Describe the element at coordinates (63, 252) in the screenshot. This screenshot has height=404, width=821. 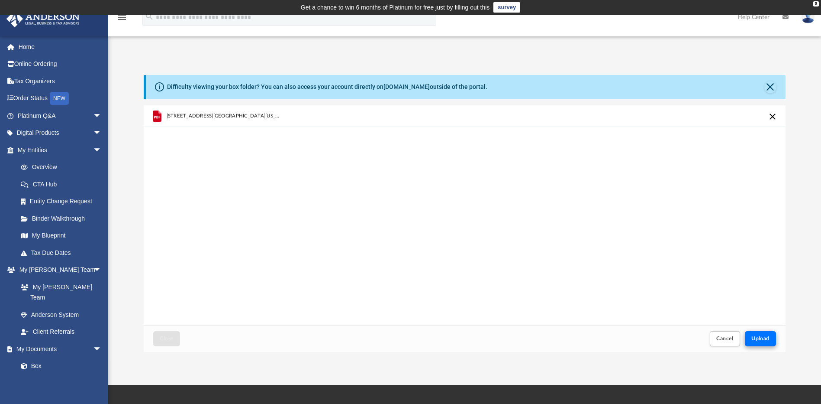
I see `a: Tax Due Dates` at that location.